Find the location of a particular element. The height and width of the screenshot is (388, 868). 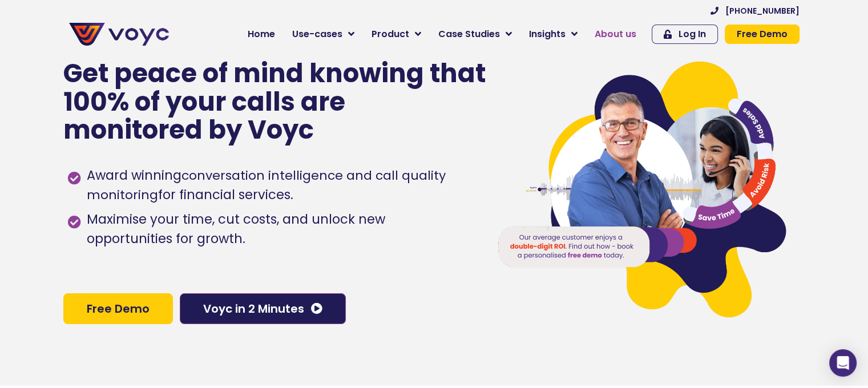

span: Use-cases is located at coordinates (317, 34).